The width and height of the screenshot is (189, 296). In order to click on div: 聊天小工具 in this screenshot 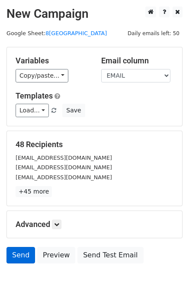, I will do `click(168, 275)`.